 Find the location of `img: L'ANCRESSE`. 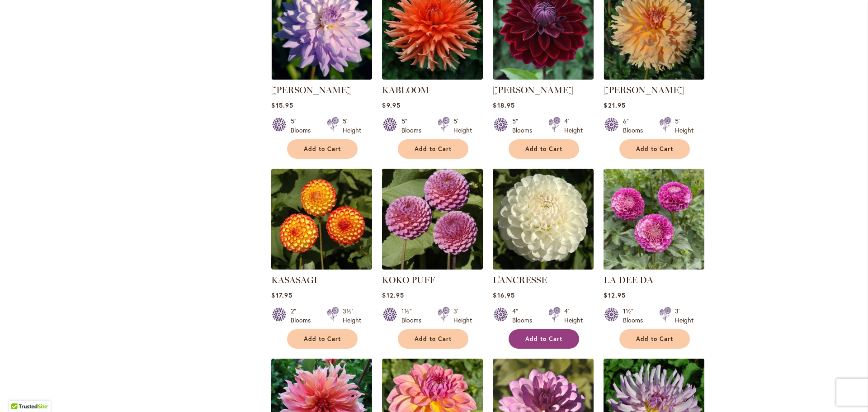

img: L'ANCRESSE is located at coordinates (543, 219).